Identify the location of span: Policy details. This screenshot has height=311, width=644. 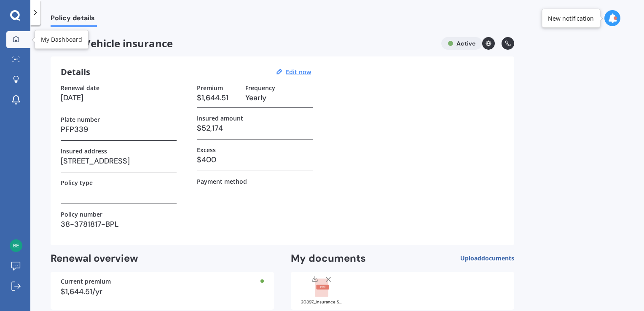
(74, 20).